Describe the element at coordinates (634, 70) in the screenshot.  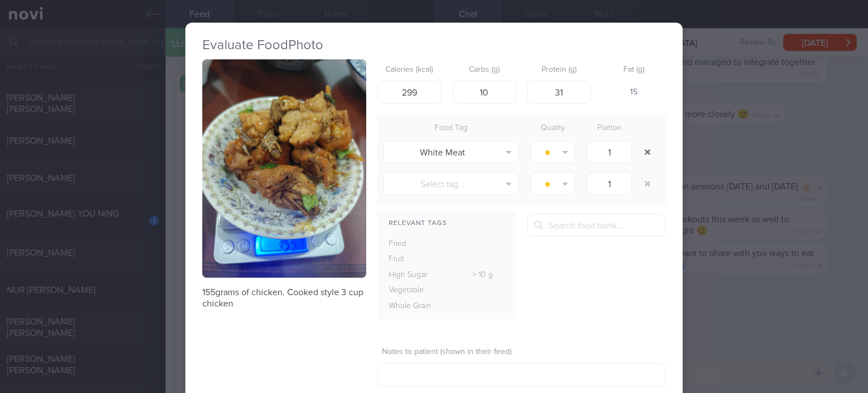
I see `label: Fat (g)` at that location.